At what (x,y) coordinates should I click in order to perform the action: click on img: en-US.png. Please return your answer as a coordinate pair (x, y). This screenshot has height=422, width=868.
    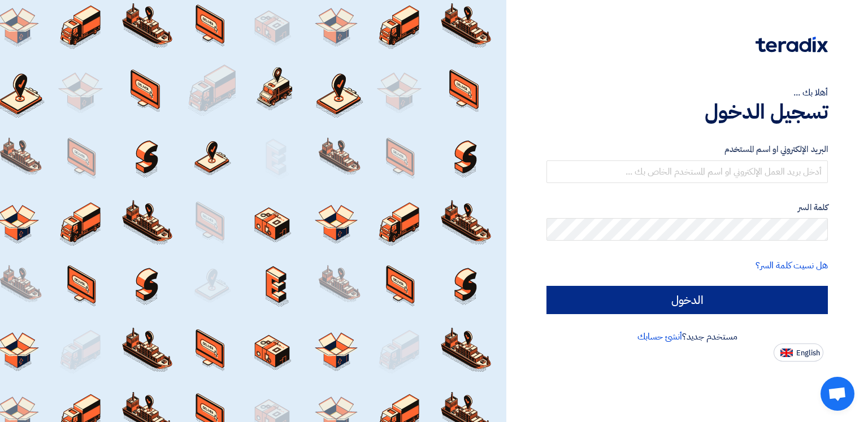
    Looking at the image, I should click on (786, 353).